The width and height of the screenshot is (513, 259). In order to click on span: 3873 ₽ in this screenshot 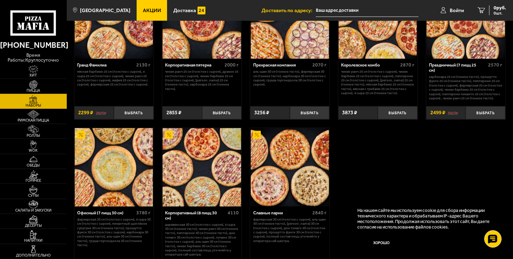, I will do `click(350, 112)`.